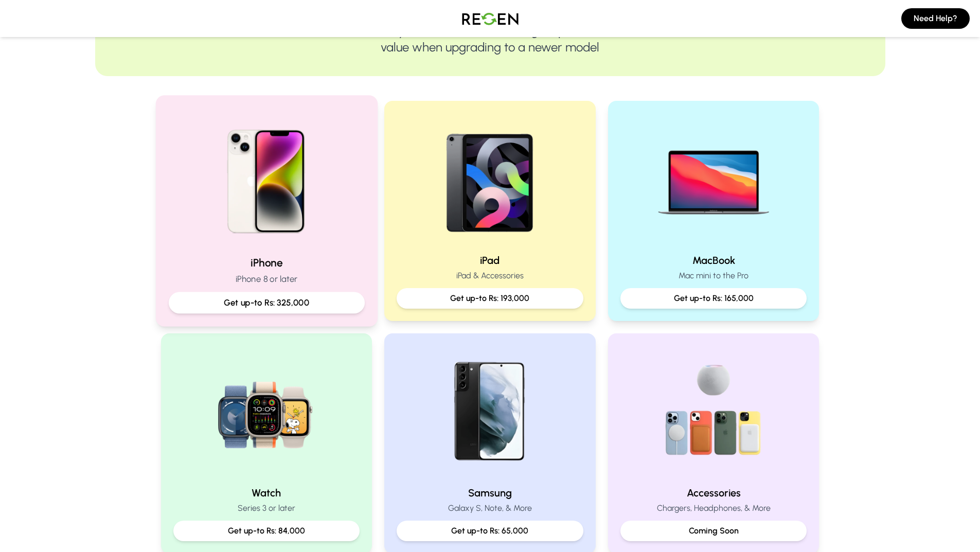  I want to click on img: MacBook, so click(713, 179).